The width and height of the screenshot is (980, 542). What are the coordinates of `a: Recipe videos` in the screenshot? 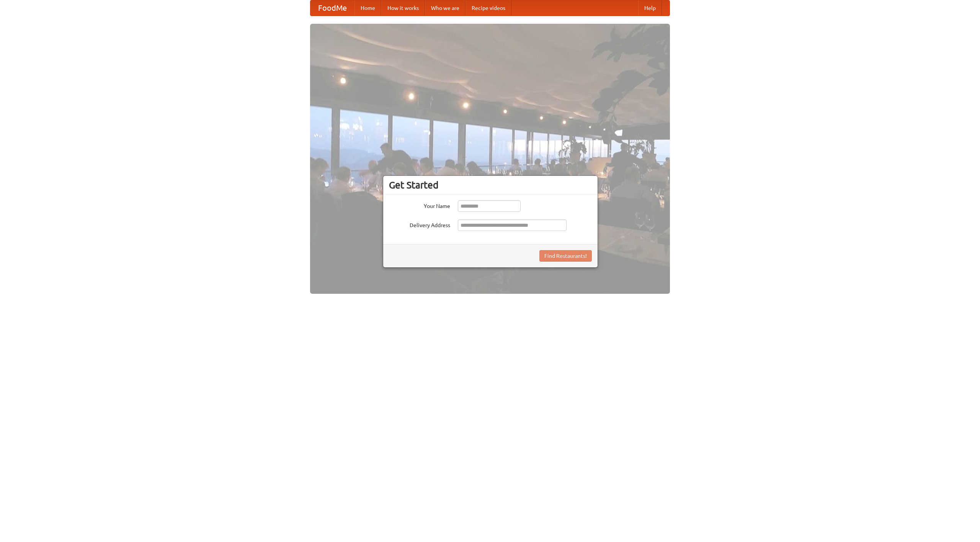 It's located at (489, 8).